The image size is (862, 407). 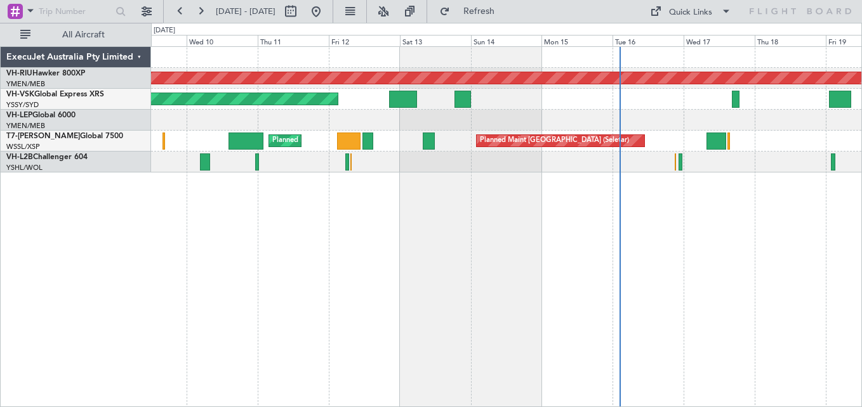 I want to click on div: Sat 13, so click(x=435, y=41).